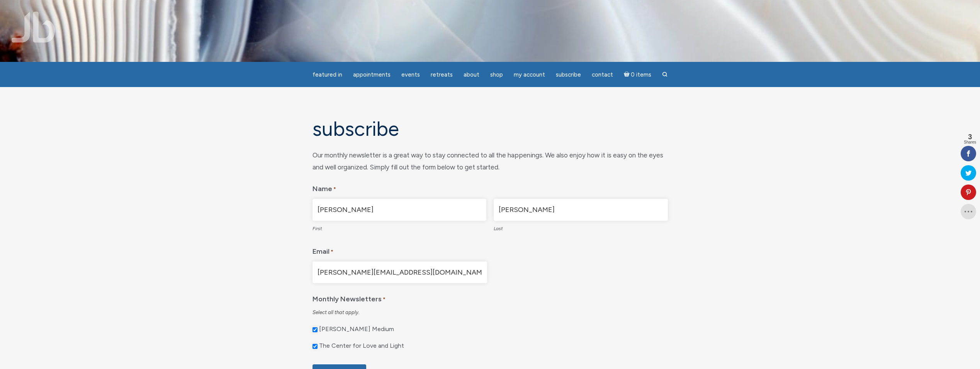 This screenshot has height=369, width=980. Describe the element at coordinates (529, 75) in the screenshot. I see `span: My Account` at that location.